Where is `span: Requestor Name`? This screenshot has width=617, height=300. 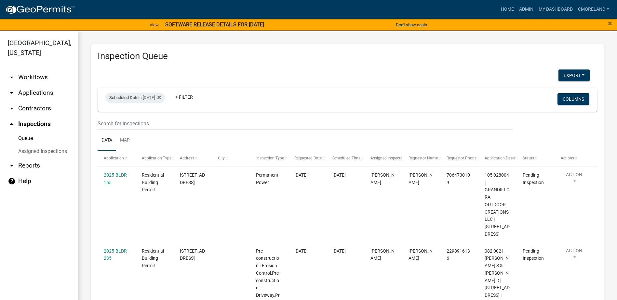
span: Requestor Name is located at coordinates (423, 158).